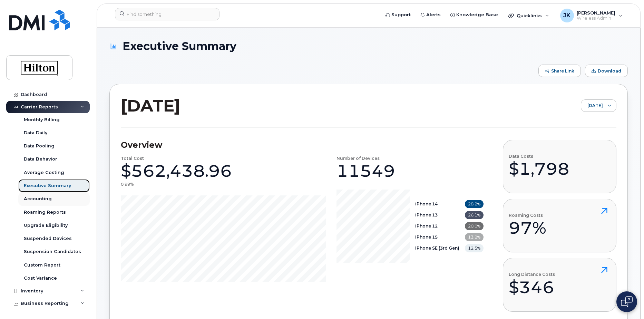 Image resolution: width=644 pixels, height=319 pixels. I want to click on span: Download, so click(610, 71).